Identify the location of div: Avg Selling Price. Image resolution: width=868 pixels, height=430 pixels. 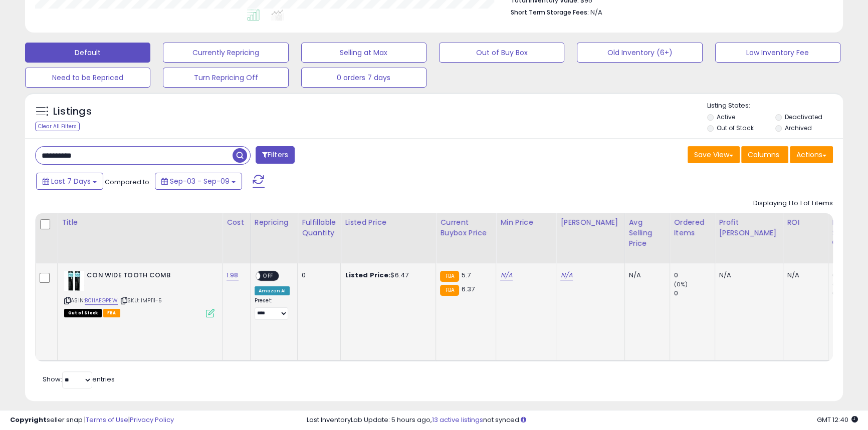
(647, 233).